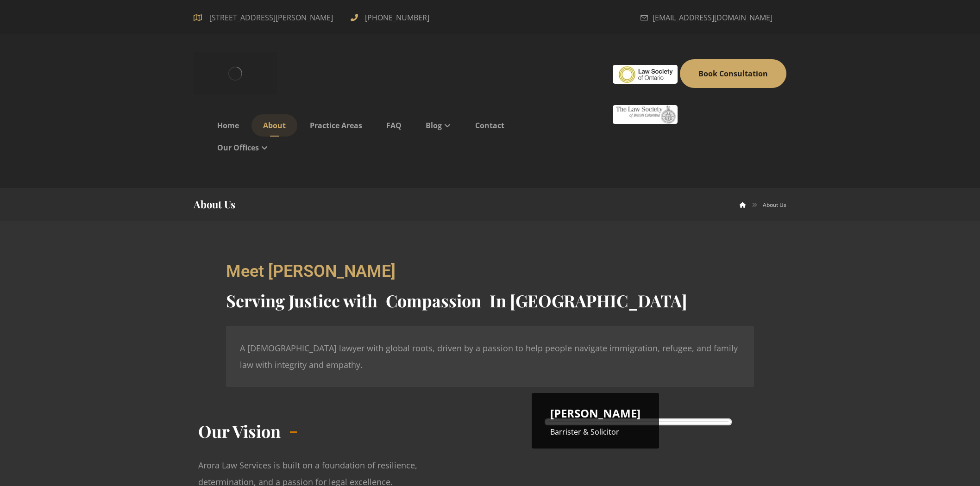 The width and height of the screenshot is (980, 486). Describe the element at coordinates (433, 126) in the screenshot. I see `span: Blog` at that location.